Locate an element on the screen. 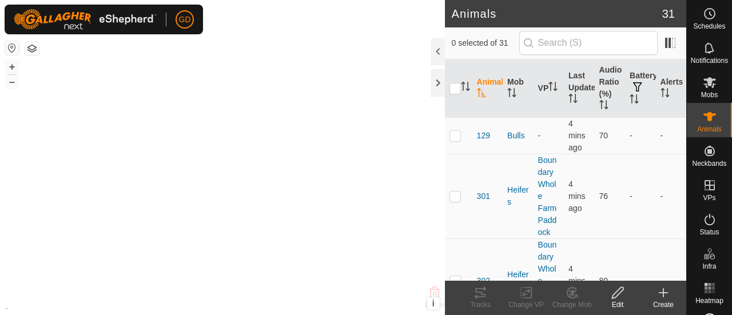  span: 80 is located at coordinates (604, 281).